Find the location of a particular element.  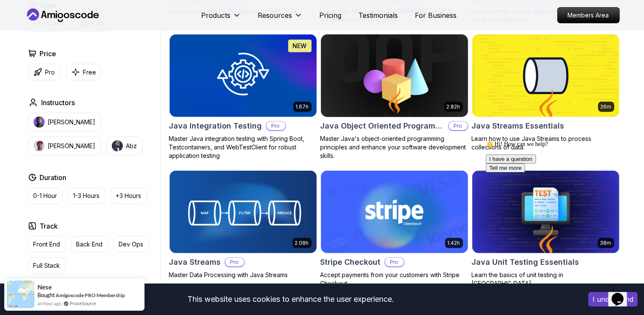

span: nese is located at coordinates (45, 287).